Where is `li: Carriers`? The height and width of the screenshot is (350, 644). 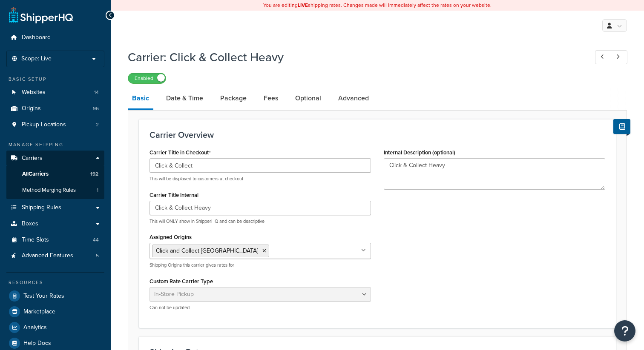
li: Carriers is located at coordinates (55, 175).